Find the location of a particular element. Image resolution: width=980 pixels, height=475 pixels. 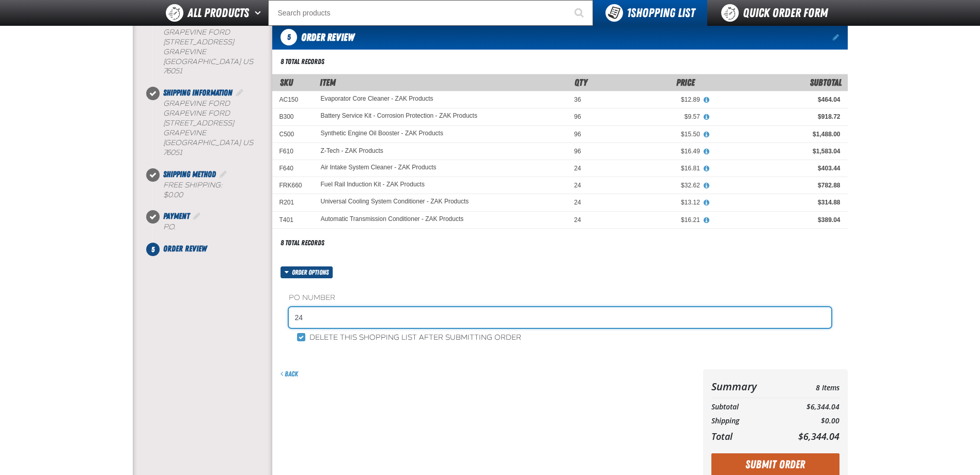

td: B300 is located at coordinates (292, 117).